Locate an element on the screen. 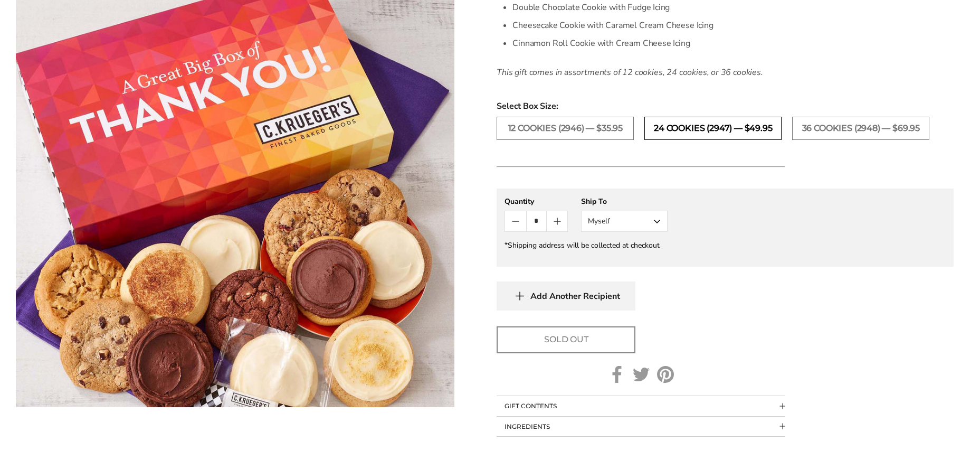 The width and height of the screenshot is (980, 460). div: *Shipping address will be collected at checkout is located at coordinates (725, 245).